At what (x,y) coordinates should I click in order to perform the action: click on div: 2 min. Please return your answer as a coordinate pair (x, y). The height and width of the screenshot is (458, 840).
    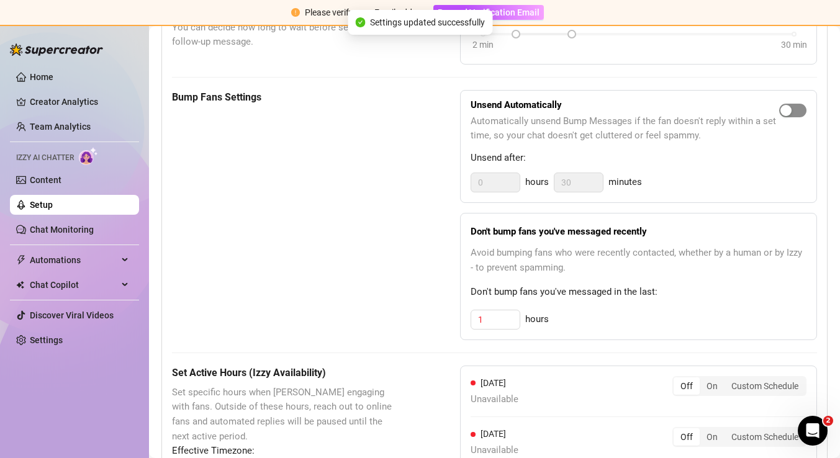
    Looking at the image, I should click on (483, 45).